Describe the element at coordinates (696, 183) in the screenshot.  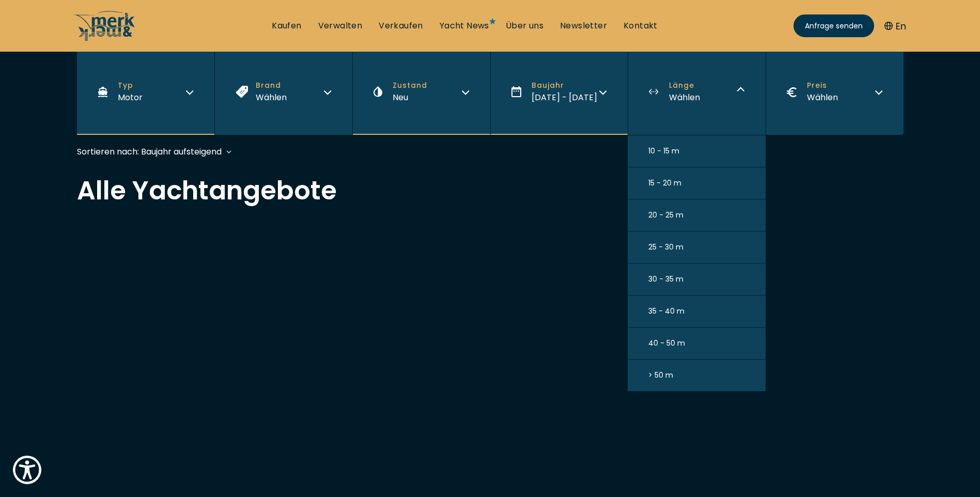
I see `button: 15 - 20 m` at that location.